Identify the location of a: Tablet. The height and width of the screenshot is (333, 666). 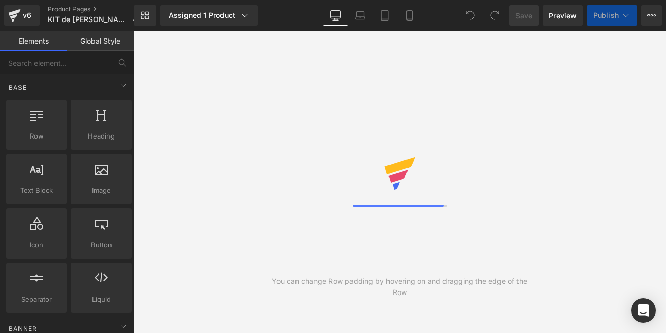
(385, 15).